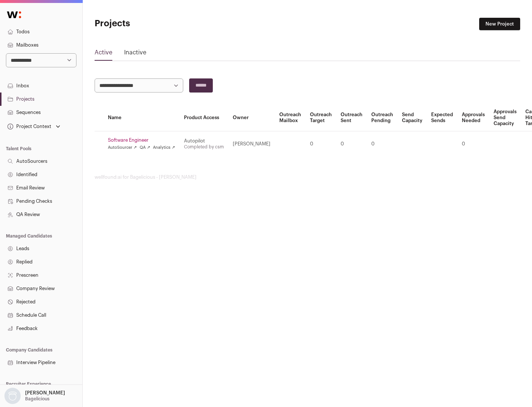  What do you see at coordinates (474, 118) in the screenshot?
I see `th: Approvals Needed` at bounding box center [474, 118].